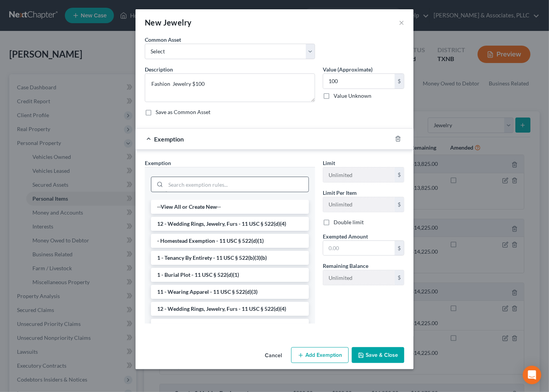 Image resolution: width=549 pixels, height=392 pixels. I want to click on li: --View All or Create New--, so click(230, 207).